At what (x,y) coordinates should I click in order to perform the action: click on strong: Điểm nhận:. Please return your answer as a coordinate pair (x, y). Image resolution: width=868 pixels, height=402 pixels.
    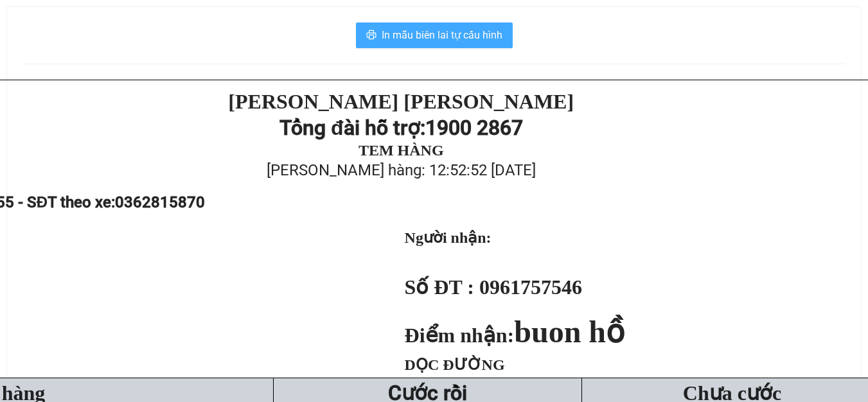
    Looking at the image, I should click on (515, 335).